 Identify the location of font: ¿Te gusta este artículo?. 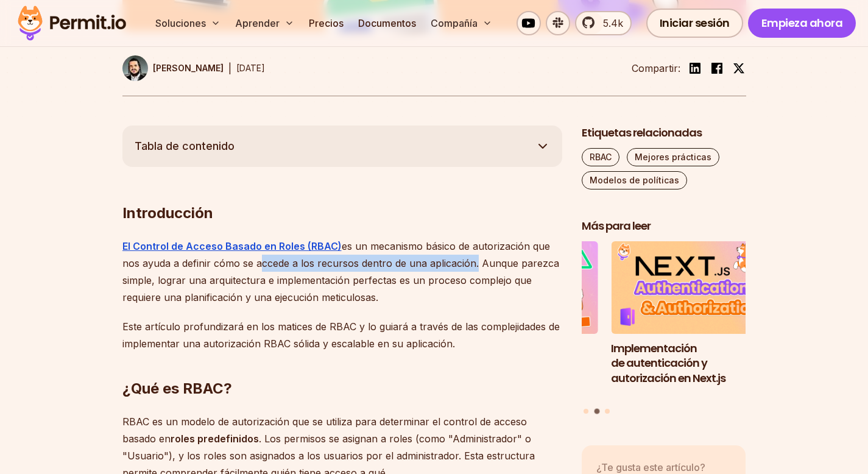
(651, 467).